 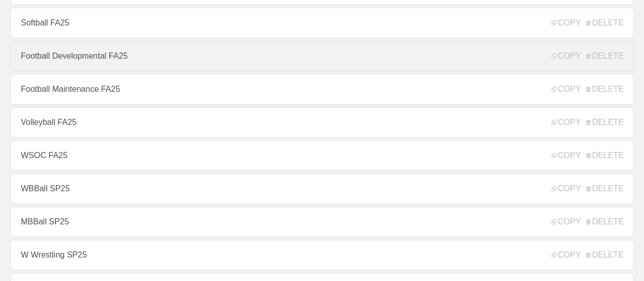 I want to click on a: MBBall SP25, so click(x=322, y=221).